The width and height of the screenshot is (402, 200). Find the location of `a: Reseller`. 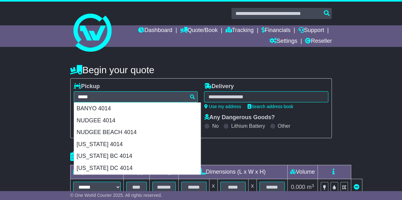

a: Reseller is located at coordinates (318, 42).